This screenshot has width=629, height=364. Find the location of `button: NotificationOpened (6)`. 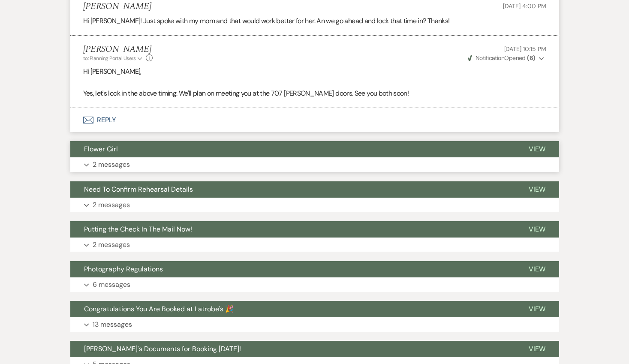

button: NotificationOpened (6) is located at coordinates (506, 58).